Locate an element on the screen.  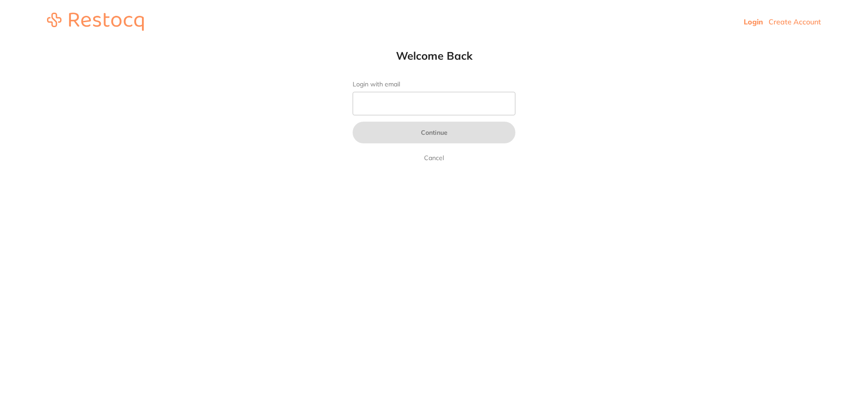
label: Login with email is located at coordinates (434, 84).